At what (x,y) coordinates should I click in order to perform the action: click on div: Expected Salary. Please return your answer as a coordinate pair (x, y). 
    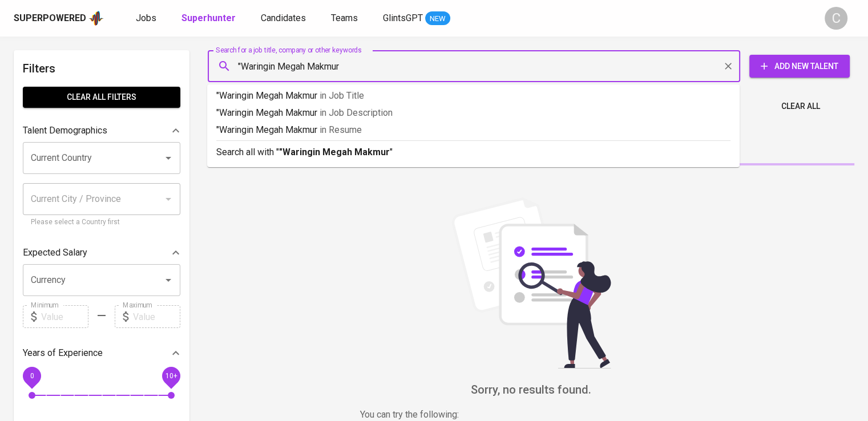
    Looking at the image, I should click on (101, 253).